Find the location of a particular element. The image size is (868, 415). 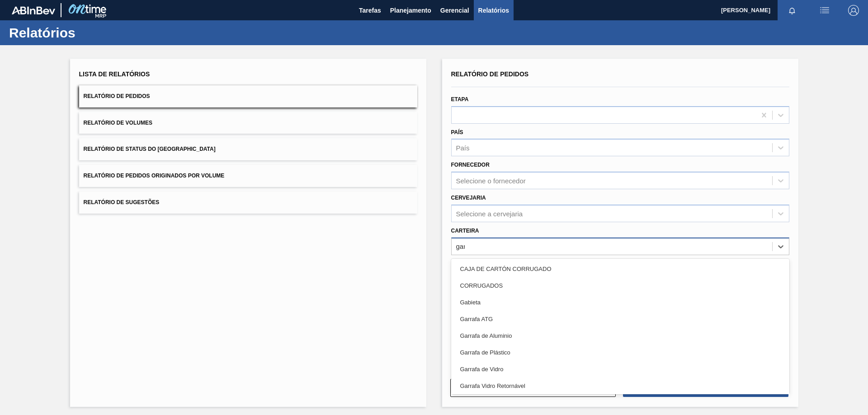

span: Gerencial is located at coordinates (455, 10).